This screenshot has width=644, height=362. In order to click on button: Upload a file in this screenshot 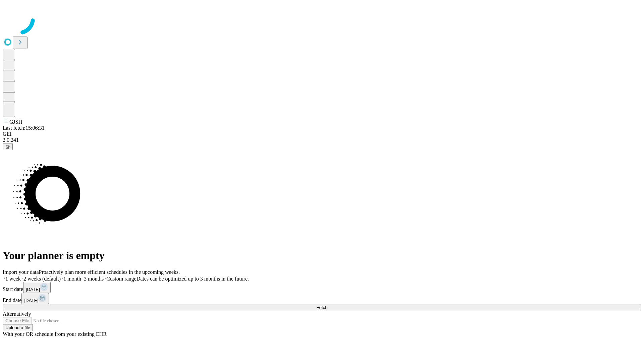, I will do `click(18, 327)`.